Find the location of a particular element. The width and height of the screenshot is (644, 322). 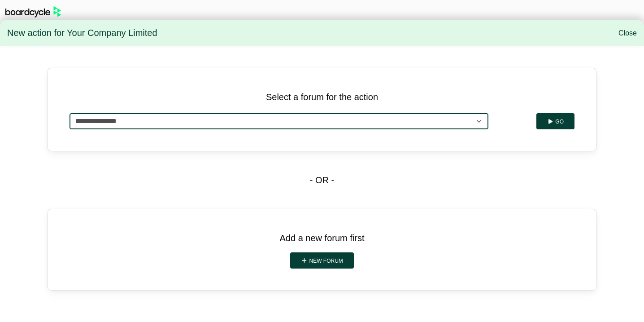

span: New action for Your Company Limited is located at coordinates (82, 33).